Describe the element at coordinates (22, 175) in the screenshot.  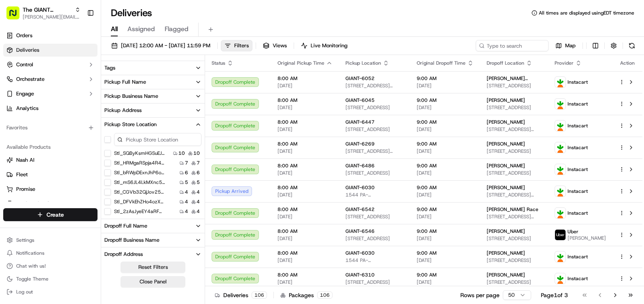
I see `span: Fleet` at that location.